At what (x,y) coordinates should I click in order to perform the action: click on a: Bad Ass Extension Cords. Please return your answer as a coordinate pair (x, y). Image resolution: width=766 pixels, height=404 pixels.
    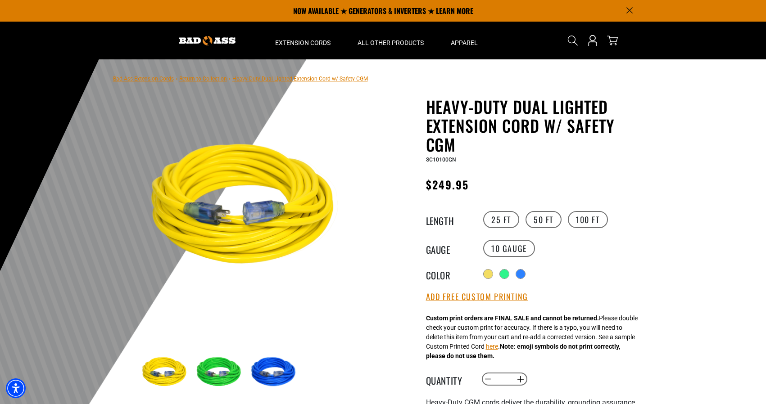
    Looking at the image, I should click on (143, 79).